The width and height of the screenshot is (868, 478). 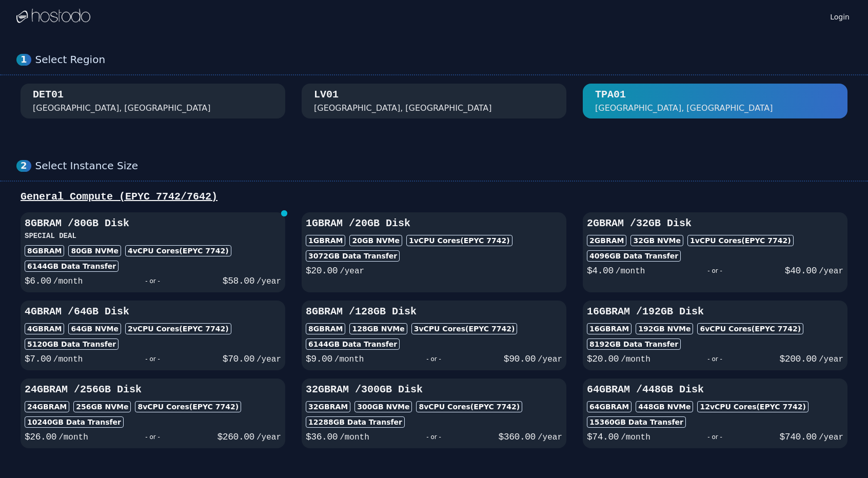 I want to click on h3: 32GB RAM / 300 GB Disk, so click(x=434, y=390).